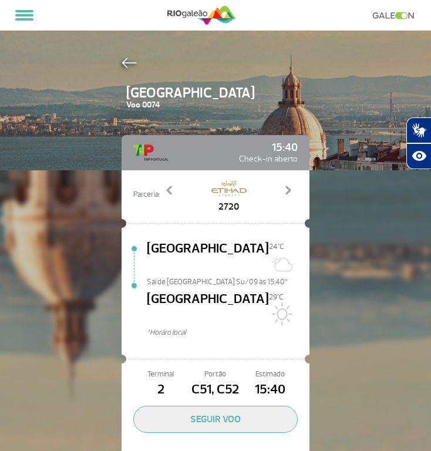 This screenshot has width=431, height=451. Describe the element at coordinates (276, 247) in the screenshot. I see `span: 24°C` at that location.